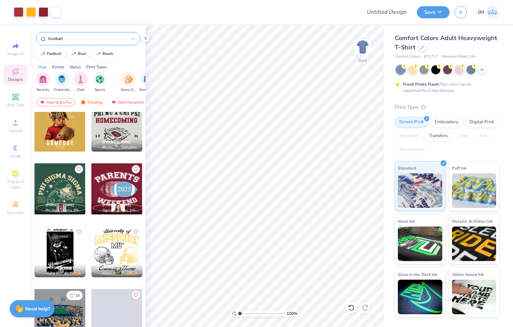 This screenshot has height=327, width=513. What do you see at coordinates (481, 12) in the screenshot?
I see `span: JM` at bounding box center [481, 12].